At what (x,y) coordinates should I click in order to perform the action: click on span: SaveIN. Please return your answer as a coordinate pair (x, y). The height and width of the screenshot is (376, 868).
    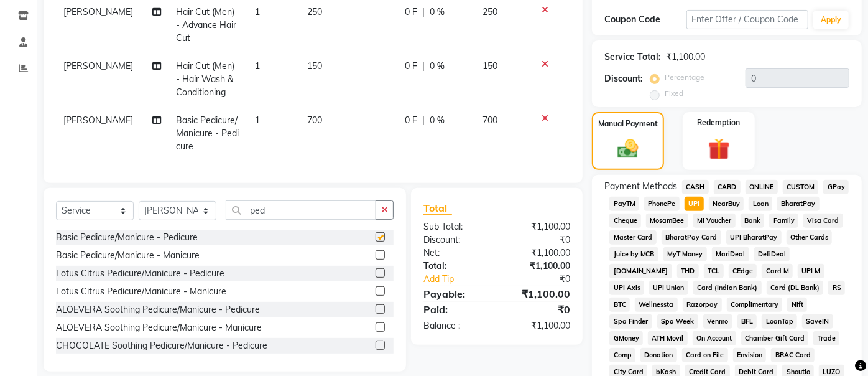
    Looking at the image, I should click on (818, 321).